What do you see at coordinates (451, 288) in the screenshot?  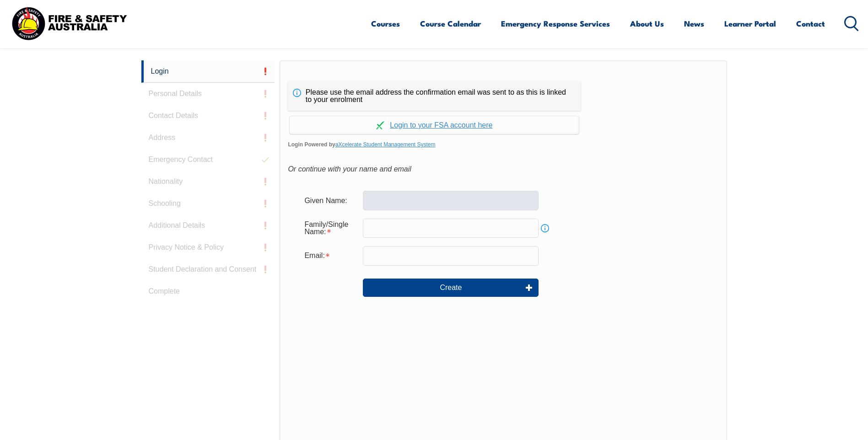 I see `button: Create` at bounding box center [451, 288].